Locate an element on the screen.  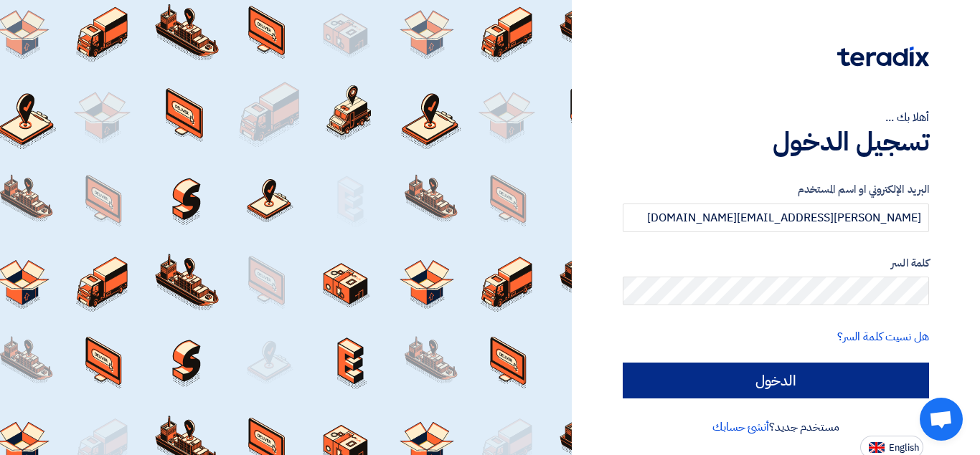
img: en-US.png is located at coordinates (876, 447).